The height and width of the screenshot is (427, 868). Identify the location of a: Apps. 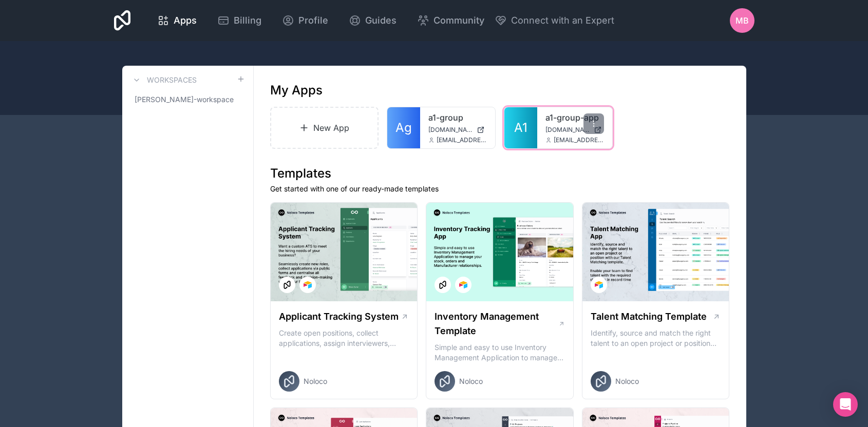
(177, 20).